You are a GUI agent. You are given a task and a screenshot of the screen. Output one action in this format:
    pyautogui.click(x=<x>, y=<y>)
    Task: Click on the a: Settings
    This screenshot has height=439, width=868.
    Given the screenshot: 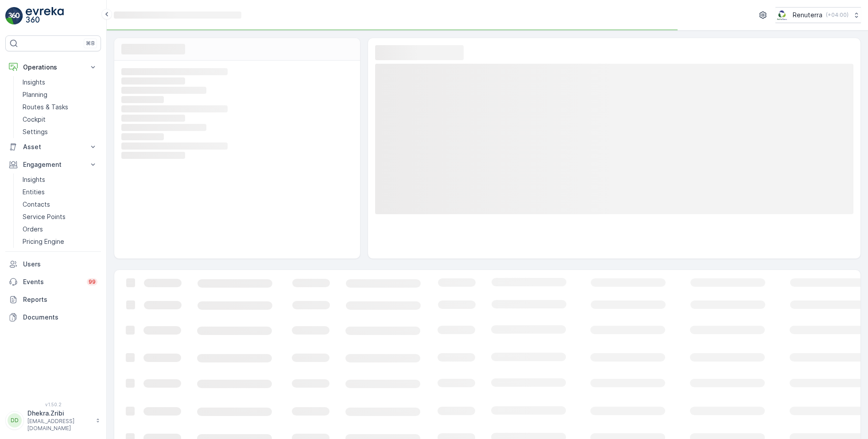 What is the action you would take?
    pyautogui.click(x=60, y=132)
    